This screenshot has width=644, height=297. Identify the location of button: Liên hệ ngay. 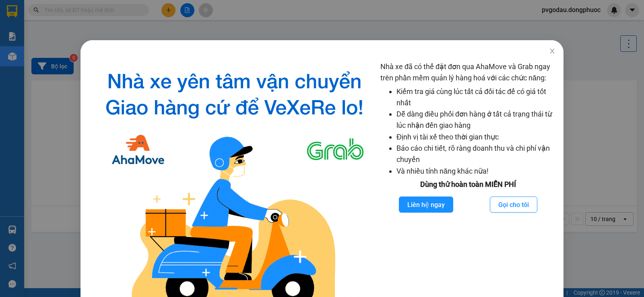
(426, 204).